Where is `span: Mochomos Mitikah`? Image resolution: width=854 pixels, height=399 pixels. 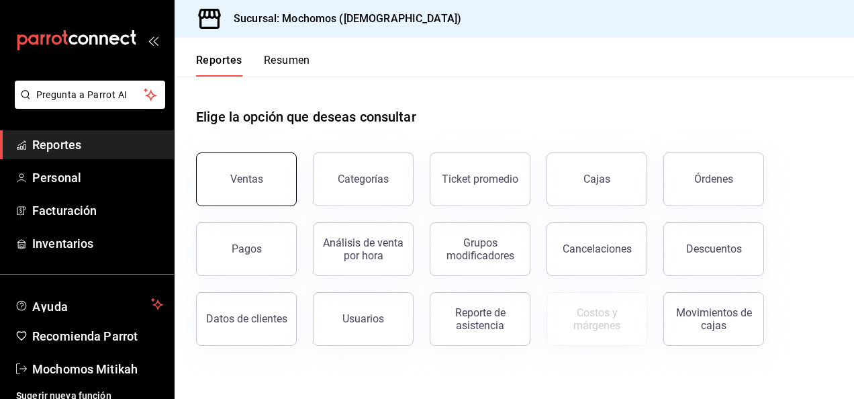
span: Mochomos Mitikah is located at coordinates (97, 368).